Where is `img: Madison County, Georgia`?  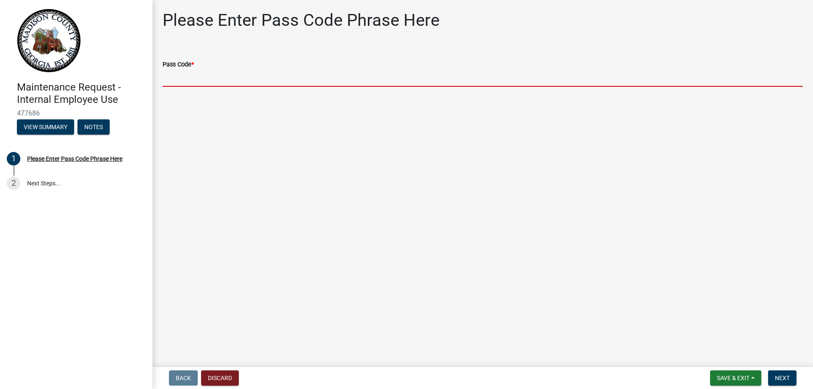
img: Madison County, Georgia is located at coordinates (49, 41).